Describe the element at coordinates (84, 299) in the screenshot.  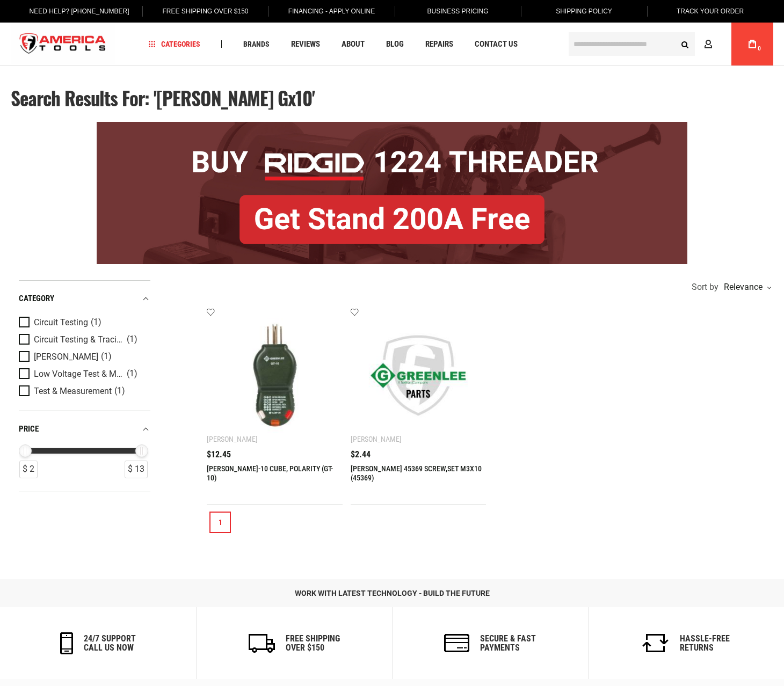
I see `div: category` at that location.